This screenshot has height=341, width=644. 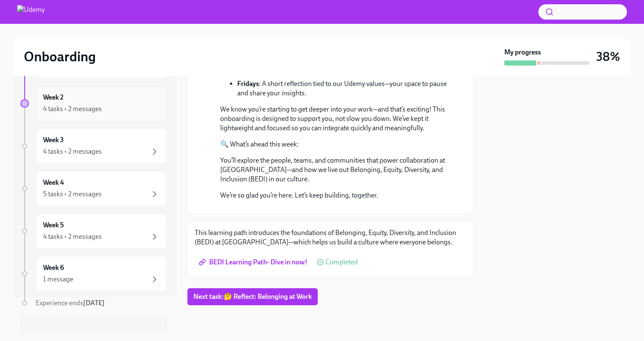 I want to click on span: Completed, so click(x=341, y=262).